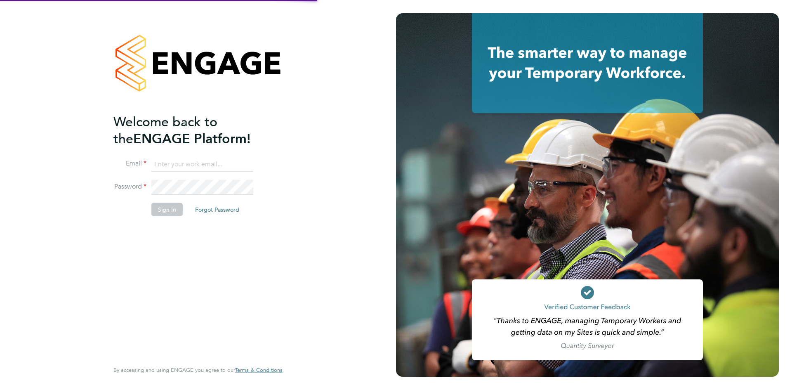 This screenshot has height=390, width=792. Describe the element at coordinates (194, 130) in the screenshot. I see `h2: ENGAGE Platform!` at that location.